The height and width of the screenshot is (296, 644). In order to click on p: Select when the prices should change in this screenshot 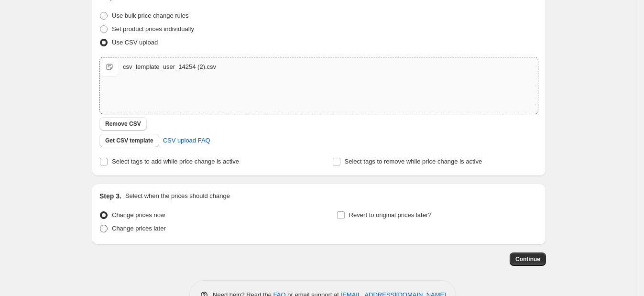, I will do `click(178, 196)`.